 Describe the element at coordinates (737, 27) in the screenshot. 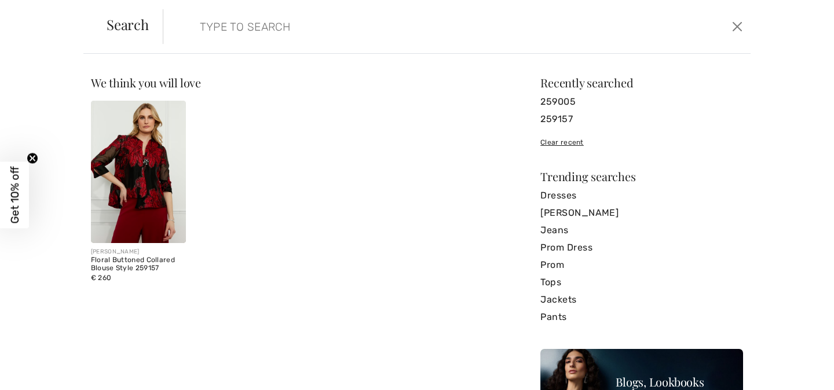

I see `button: Close` at that location.